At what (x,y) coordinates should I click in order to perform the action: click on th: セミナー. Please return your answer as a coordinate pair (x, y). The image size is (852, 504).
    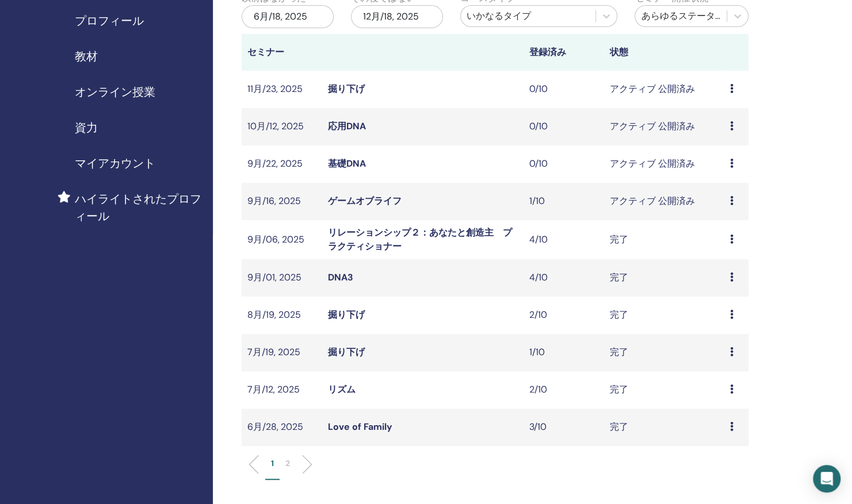
    Looking at the image, I should click on (282, 52).